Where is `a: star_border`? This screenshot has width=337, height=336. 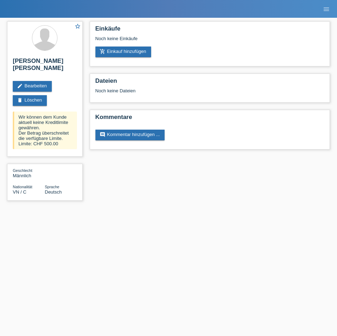
a: star_border is located at coordinates (78, 27).